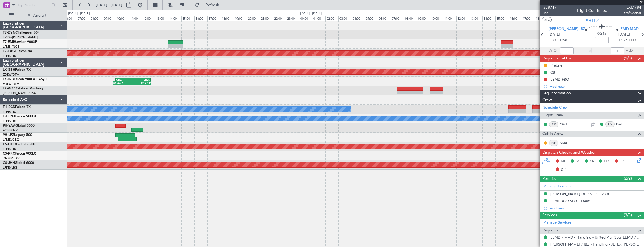 The image size is (644, 247). I want to click on span: CS-RRC, so click(9, 154).